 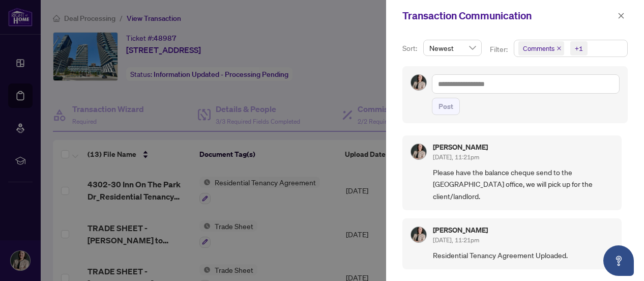 I want to click on div: +1, so click(x=579, y=49).